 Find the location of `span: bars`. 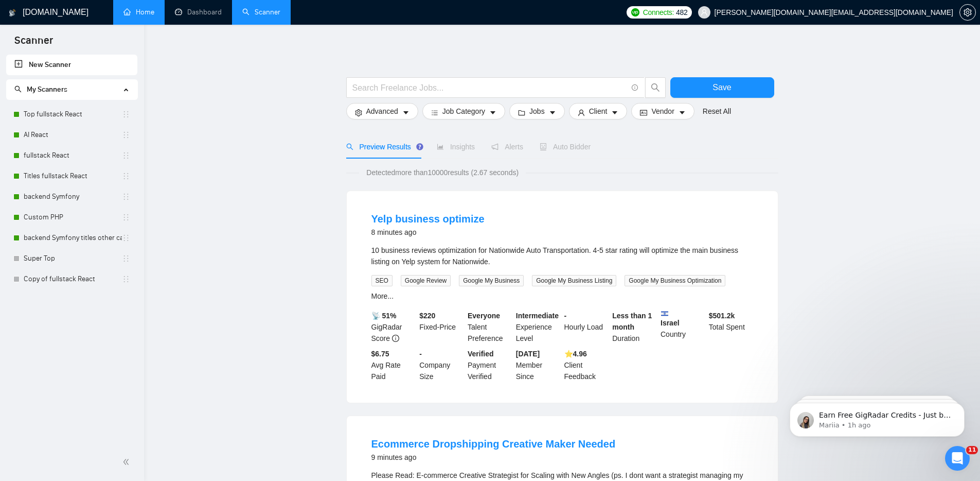

span: bars is located at coordinates (435, 112).